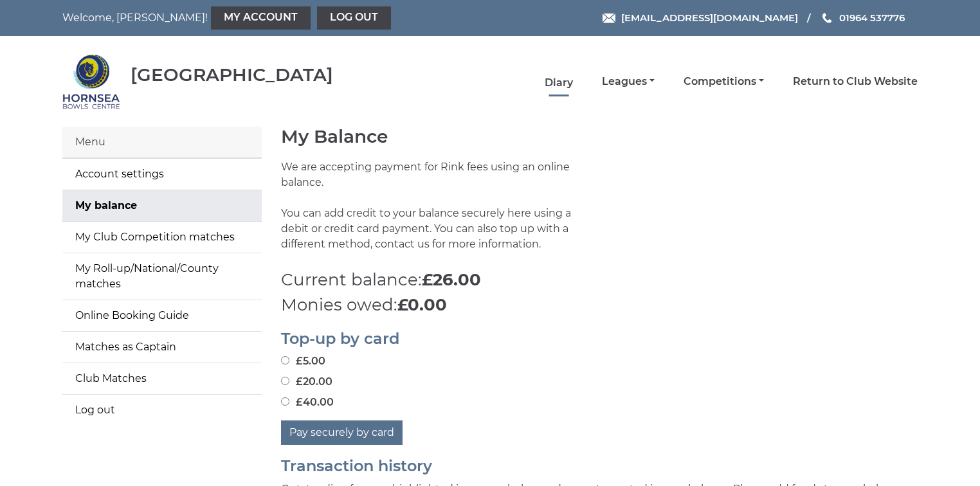 The height and width of the screenshot is (486, 980). Describe the element at coordinates (872, 18) in the screenshot. I see `span: 01964 537776` at that location.